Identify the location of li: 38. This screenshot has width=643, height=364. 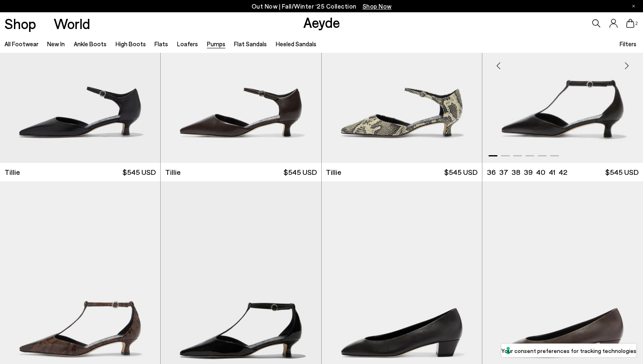
(516, 172).